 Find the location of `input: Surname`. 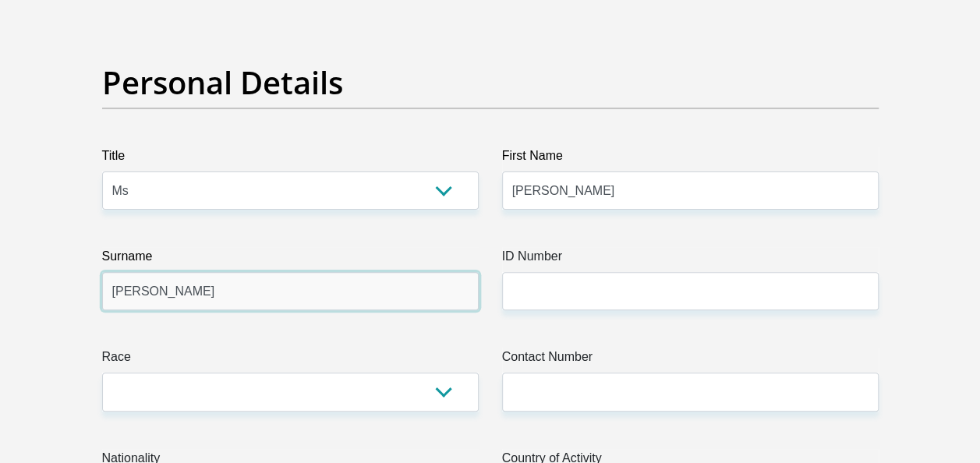

input: Surname is located at coordinates (290, 291).